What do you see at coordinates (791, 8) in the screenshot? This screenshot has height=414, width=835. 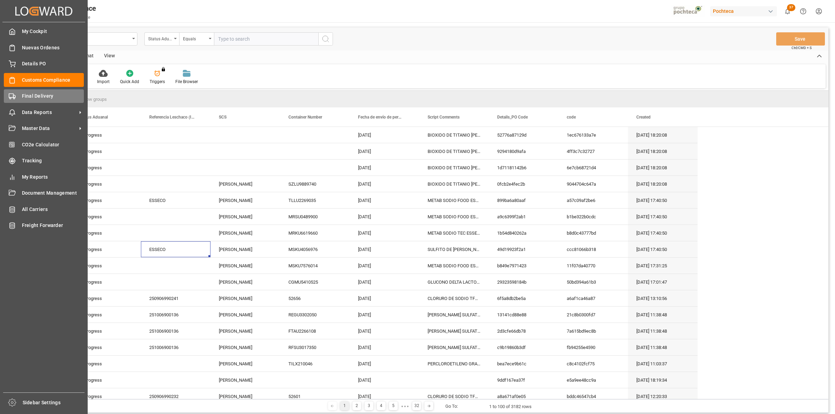 I see `span: 37` at bounding box center [791, 8].